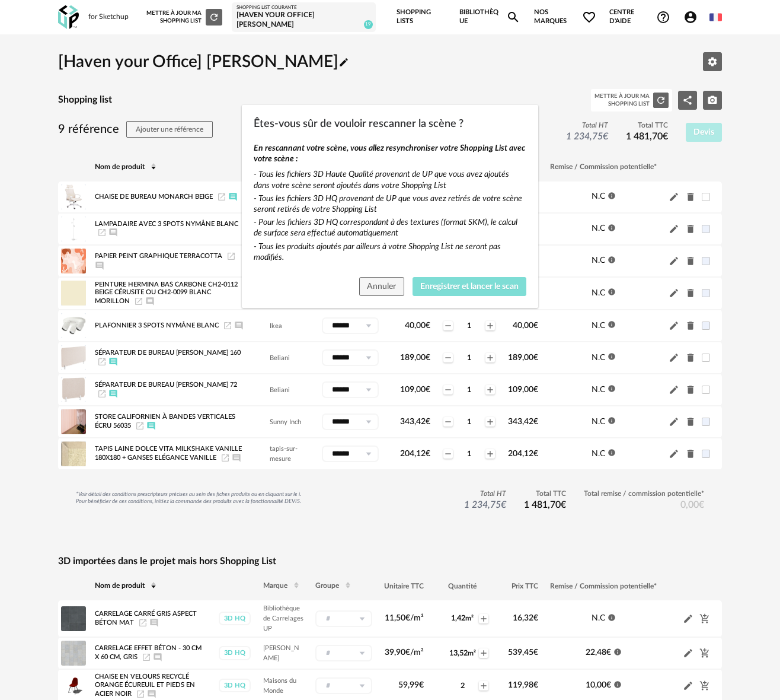 The width and height of the screenshot is (780, 700). I want to click on div: - Tous les produits ajoutés par ailleurs à votre Shopping List ne seront pas modifiés., so click(390, 252).